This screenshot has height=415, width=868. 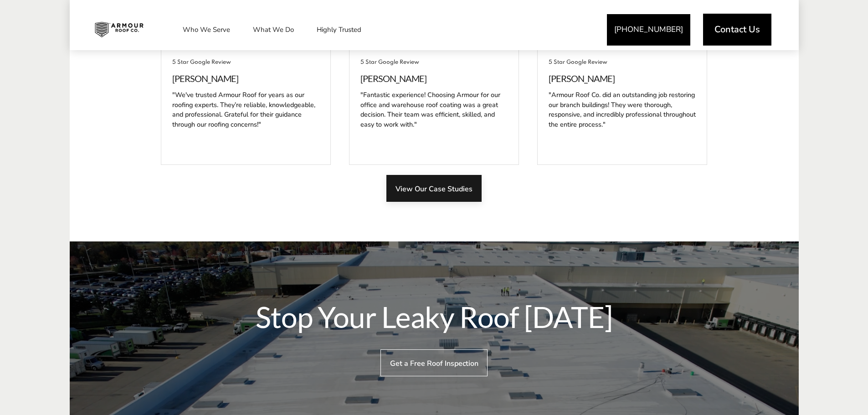 I want to click on a: Get a Free Roof Inspection, so click(x=434, y=363).